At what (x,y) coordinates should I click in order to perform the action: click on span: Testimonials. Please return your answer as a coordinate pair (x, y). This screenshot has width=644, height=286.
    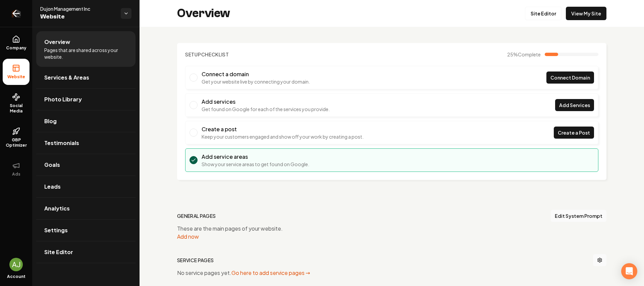
    Looking at the image, I should click on (62, 143).